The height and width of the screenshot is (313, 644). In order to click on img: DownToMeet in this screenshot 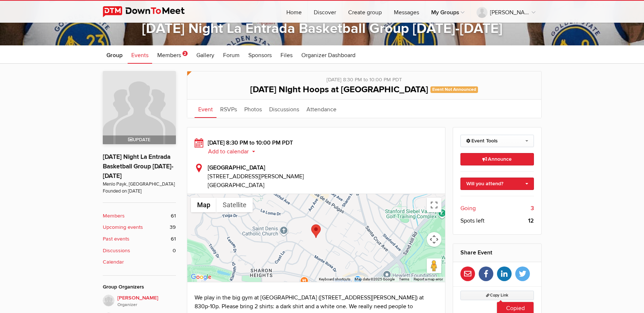, I will do `click(149, 11)`.